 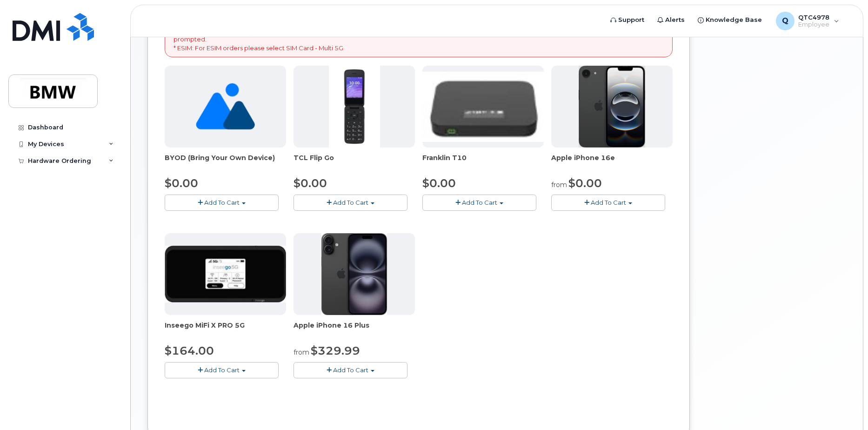 I want to click on div: Inseego MiFi X PRO 5G, so click(x=226, y=330).